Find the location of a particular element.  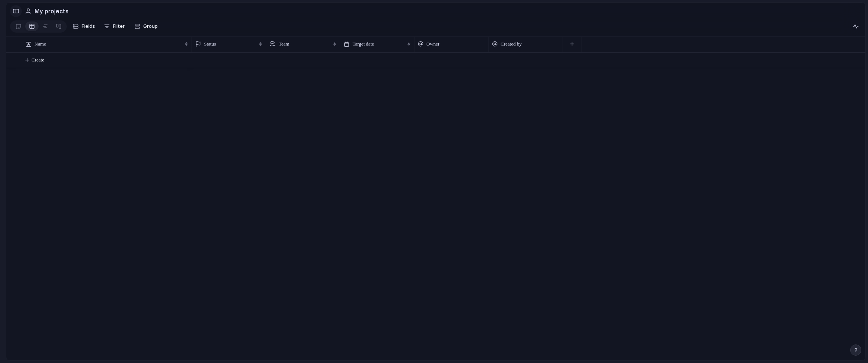

button: Group is located at coordinates (146, 26).